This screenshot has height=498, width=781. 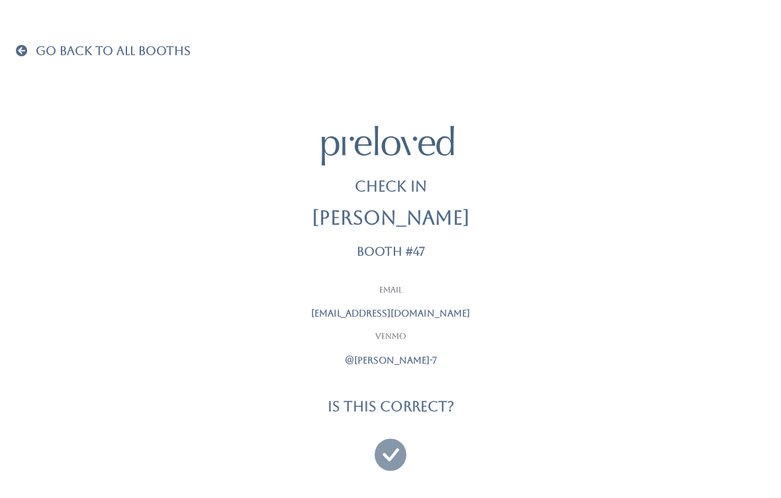 What do you see at coordinates (103, 52) in the screenshot?
I see `a: Go Back To All Booths` at bounding box center [103, 52].